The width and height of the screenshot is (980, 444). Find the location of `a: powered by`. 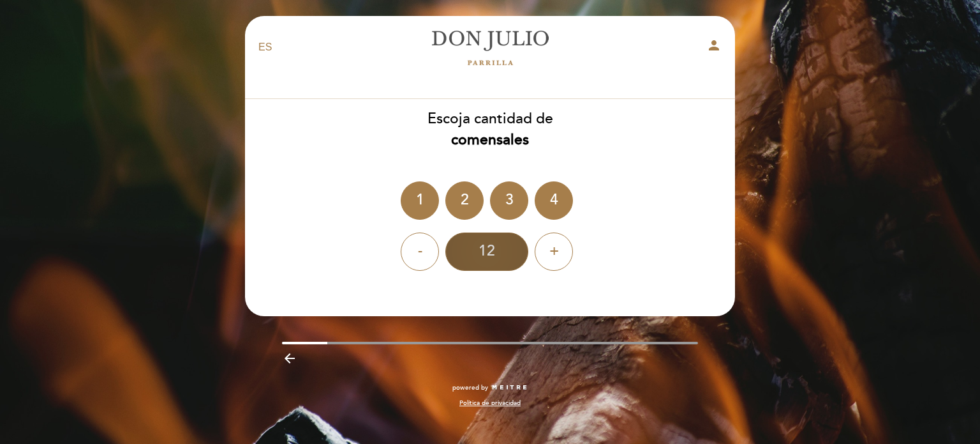

a: powered by is located at coordinates (490, 388).